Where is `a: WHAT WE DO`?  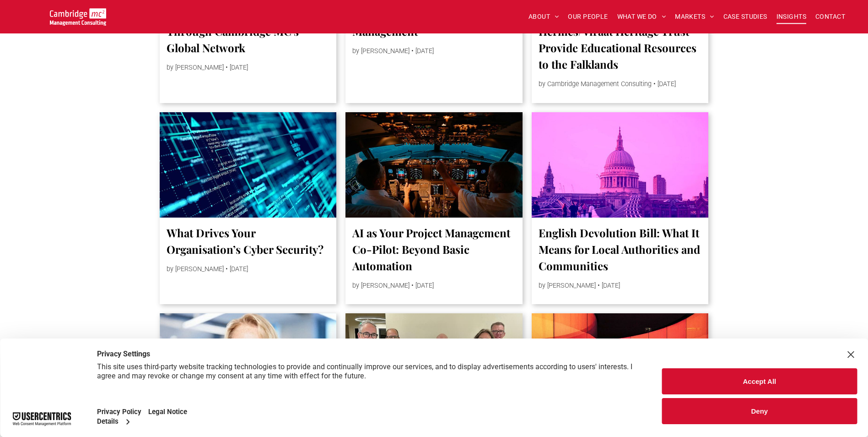
a: WHAT WE DO is located at coordinates (642, 16).